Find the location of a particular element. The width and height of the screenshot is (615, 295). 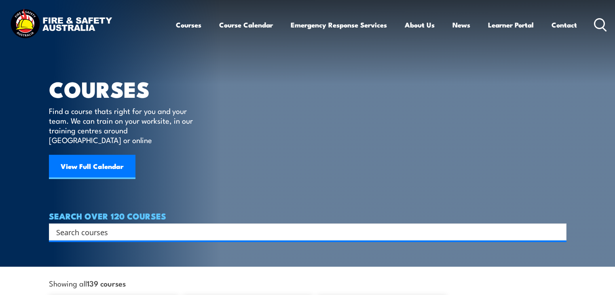

a: Emergency Response Services is located at coordinates (339, 25).